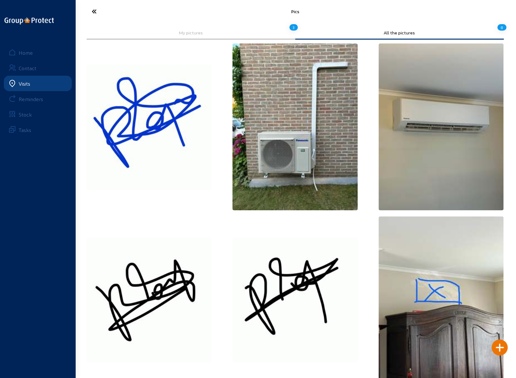  What do you see at coordinates (38, 99) in the screenshot?
I see `a: Reminders` at bounding box center [38, 99].